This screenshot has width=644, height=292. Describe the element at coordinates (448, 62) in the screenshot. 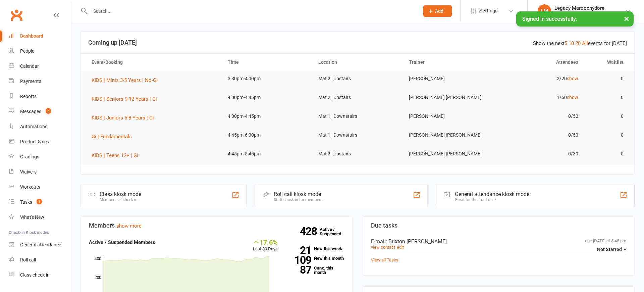

I see `th: Trainer` at that location.